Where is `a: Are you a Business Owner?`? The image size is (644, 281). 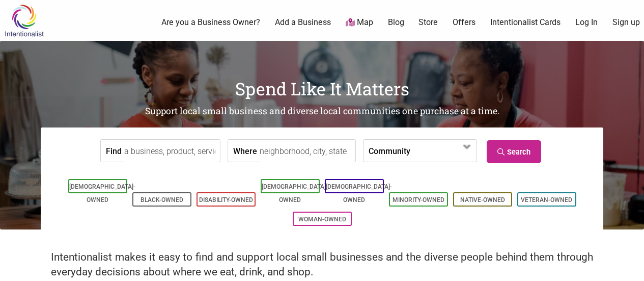 a: Are you a Business Owner? is located at coordinates (211, 22).